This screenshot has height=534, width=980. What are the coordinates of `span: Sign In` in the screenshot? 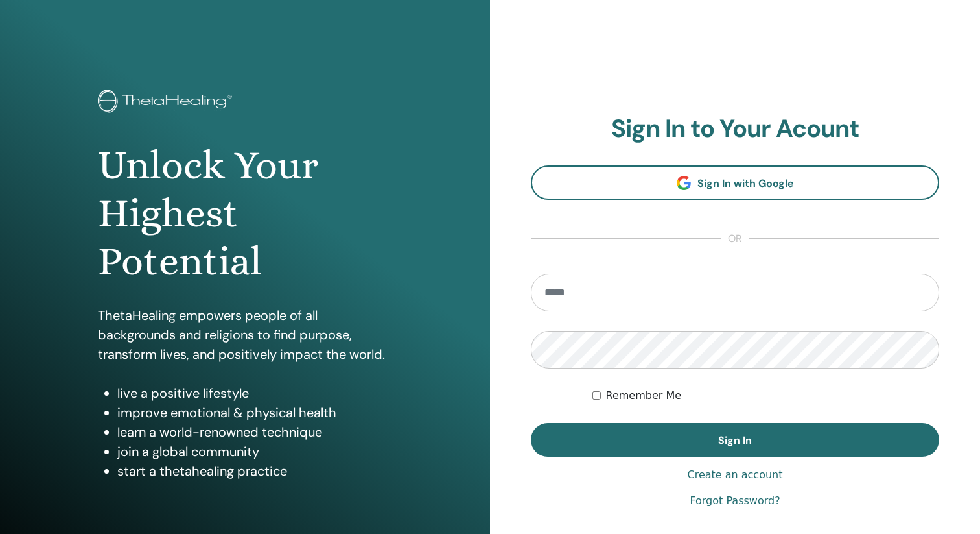 It's located at (735, 440).